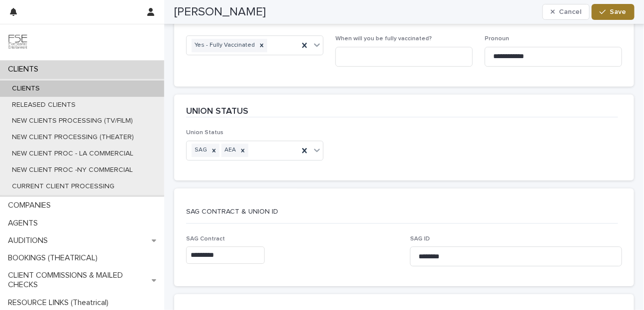  What do you see at coordinates (55, 258) in the screenshot?
I see `p: BOOKINGS (THEATRICAL)` at bounding box center [55, 258].